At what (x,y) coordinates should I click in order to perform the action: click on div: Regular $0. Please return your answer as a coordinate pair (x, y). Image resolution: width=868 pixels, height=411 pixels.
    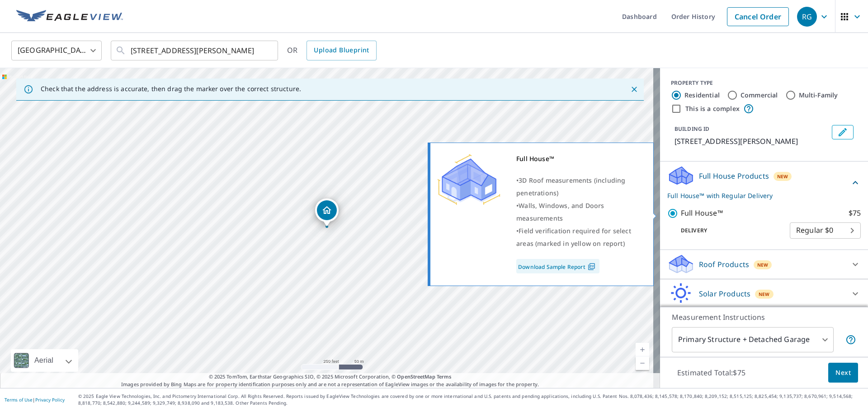
    Looking at the image, I should click on (825, 230).